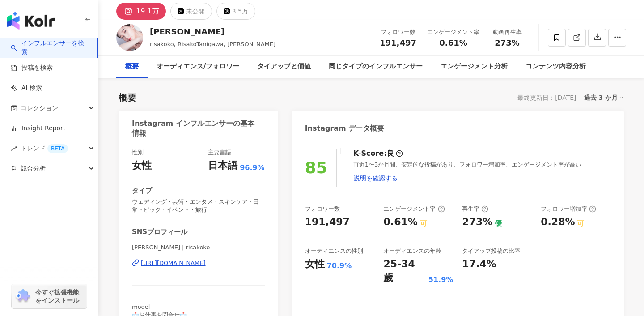  What do you see at coordinates (14, 149) in the screenshot?
I see `span: rise` at bounding box center [14, 149].